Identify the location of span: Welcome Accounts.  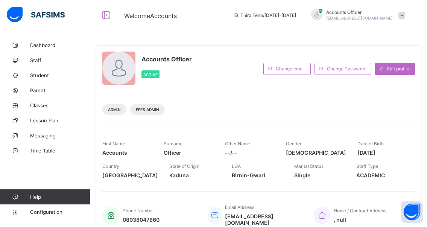
(151, 16).